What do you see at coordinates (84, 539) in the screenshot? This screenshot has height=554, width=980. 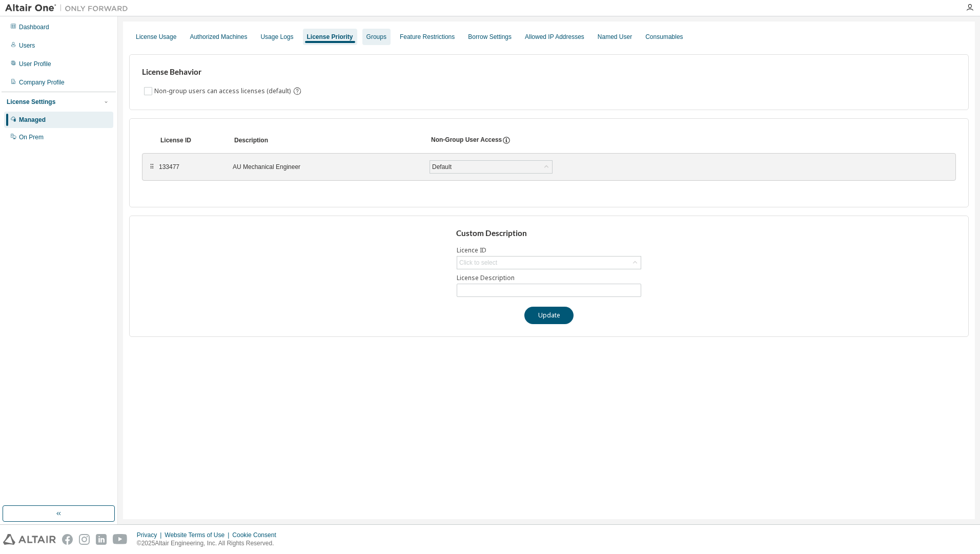 I see `img: instagram.svg` at bounding box center [84, 539].